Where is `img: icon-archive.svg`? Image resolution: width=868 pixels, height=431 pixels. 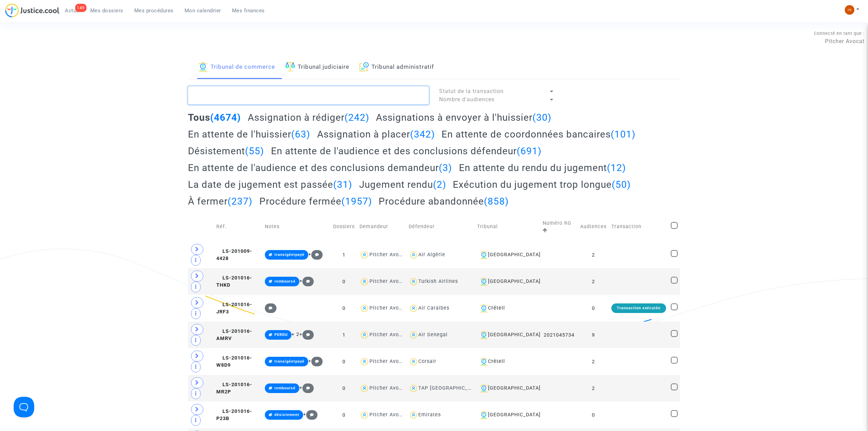
img: icon-archive.svg is located at coordinates (364, 67).